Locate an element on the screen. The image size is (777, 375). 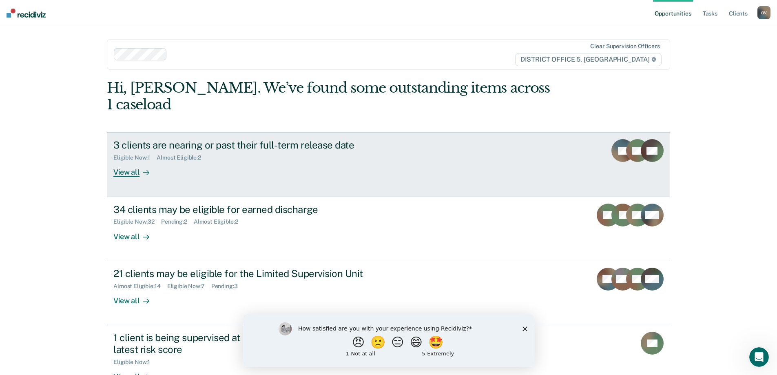
a: 3 clients are nearing or past their full-term release dateEligible Now:1Almost Eligible:2View all is located at coordinates (388, 164).